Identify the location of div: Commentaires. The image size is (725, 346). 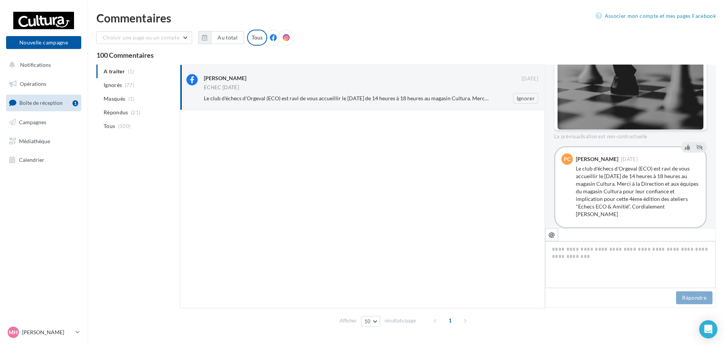
(406, 18).